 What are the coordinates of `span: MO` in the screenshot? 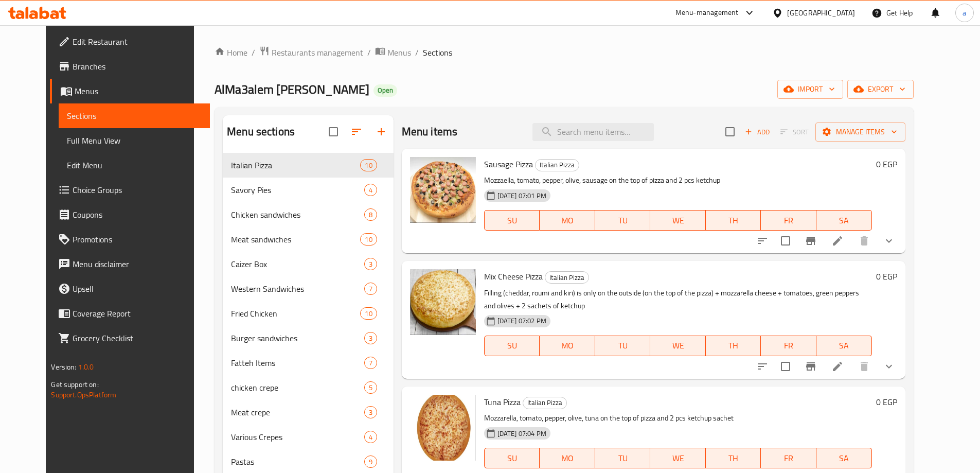 It's located at (567, 458).